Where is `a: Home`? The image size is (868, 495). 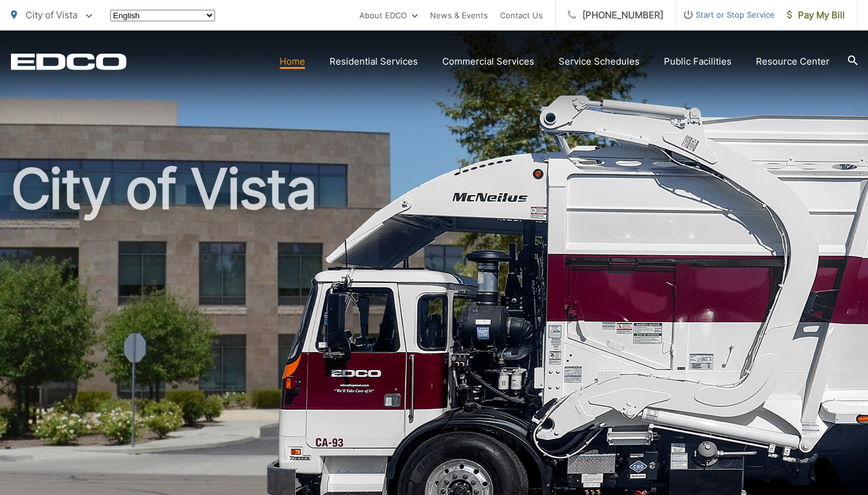
a: Home is located at coordinates (293, 62).